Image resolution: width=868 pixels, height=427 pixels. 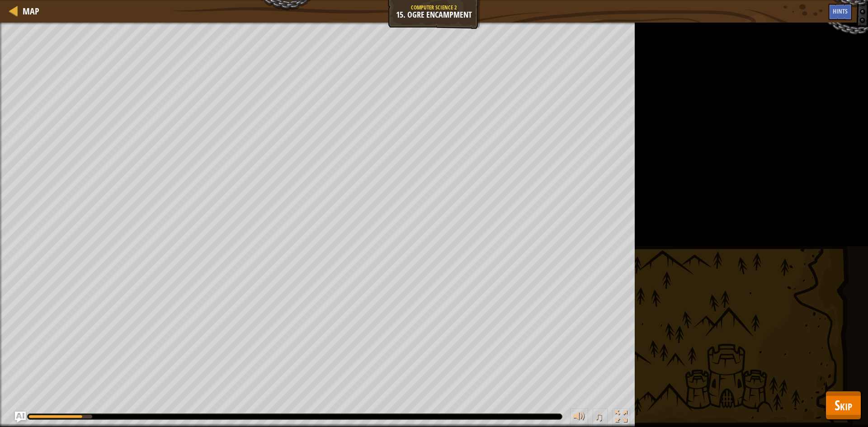 I want to click on span: Hints, so click(x=840, y=11).